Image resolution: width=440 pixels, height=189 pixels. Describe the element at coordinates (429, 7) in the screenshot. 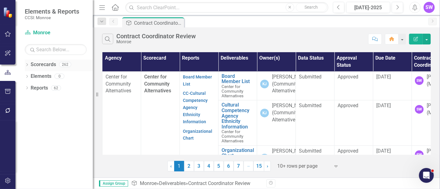

I see `button: SW` at that location.